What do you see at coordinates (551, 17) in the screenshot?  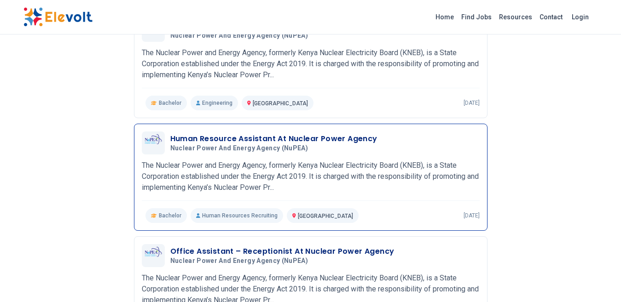 I see `a: Contact` at bounding box center [551, 17].